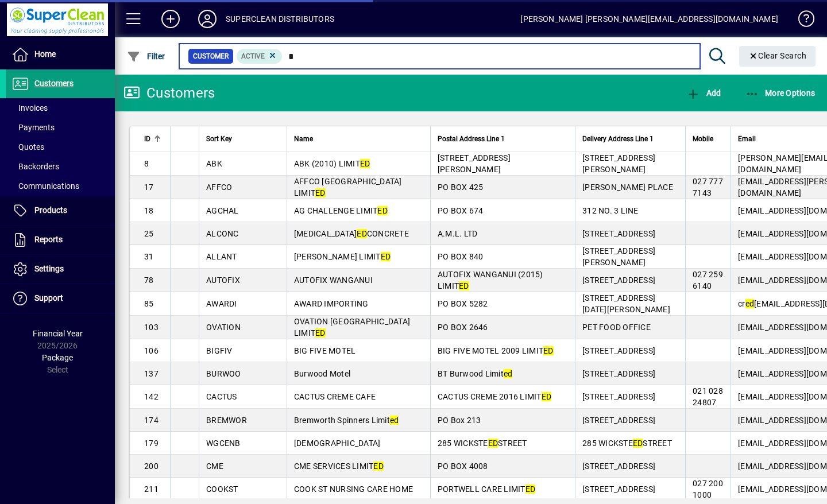  Describe the element at coordinates (169, 93) in the screenshot. I see `div: Customers` at that location.